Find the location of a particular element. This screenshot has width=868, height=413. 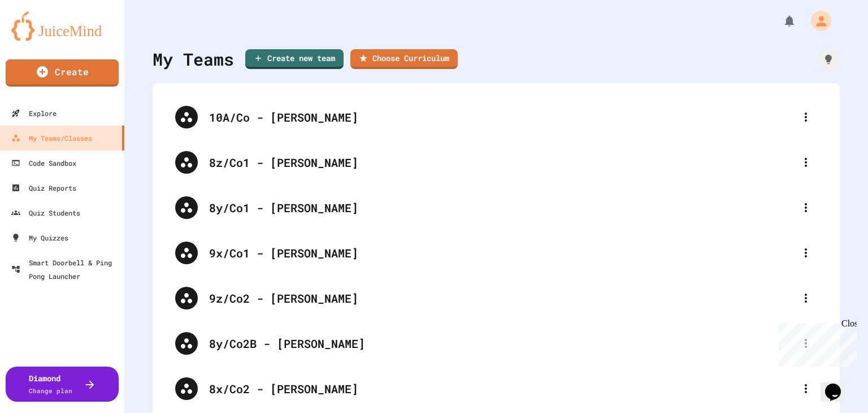

span: Change plan is located at coordinates (50, 390).